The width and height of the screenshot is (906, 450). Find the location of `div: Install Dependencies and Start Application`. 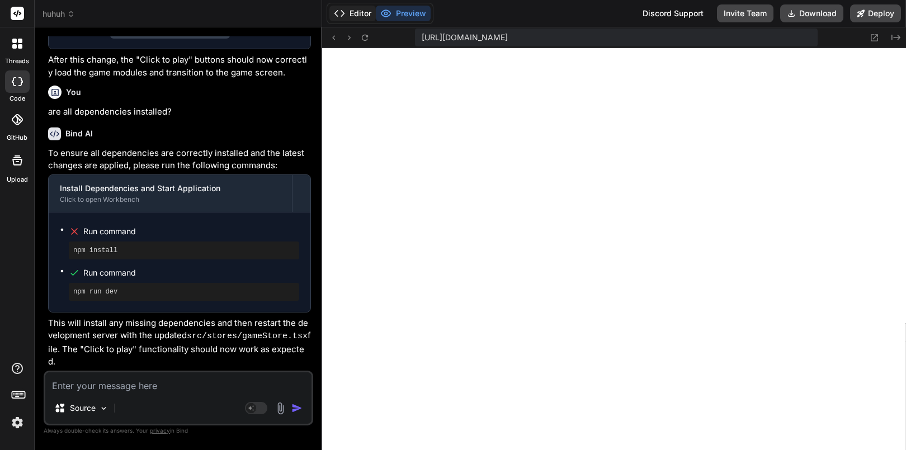

div: Install Dependencies and Start Application is located at coordinates (170, 188).